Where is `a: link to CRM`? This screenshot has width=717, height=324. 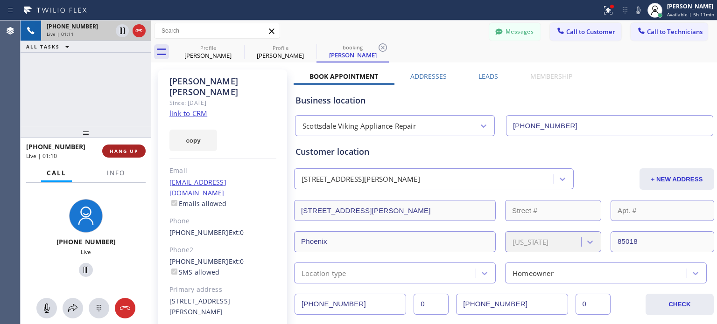
a: link to CRM is located at coordinates (188, 113).